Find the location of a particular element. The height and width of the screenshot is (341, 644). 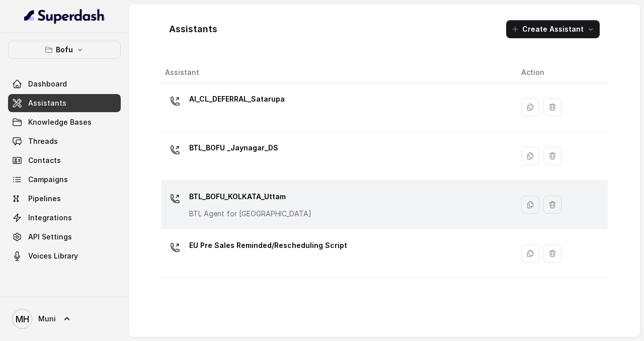

a: Muni is located at coordinates (64, 319).